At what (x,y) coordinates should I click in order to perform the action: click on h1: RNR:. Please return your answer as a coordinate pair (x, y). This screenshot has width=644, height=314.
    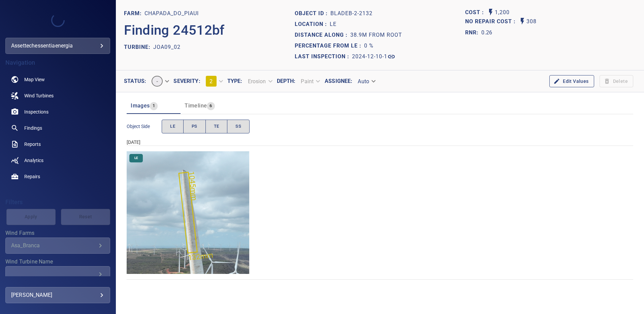
    Looking at the image, I should click on (473, 33).